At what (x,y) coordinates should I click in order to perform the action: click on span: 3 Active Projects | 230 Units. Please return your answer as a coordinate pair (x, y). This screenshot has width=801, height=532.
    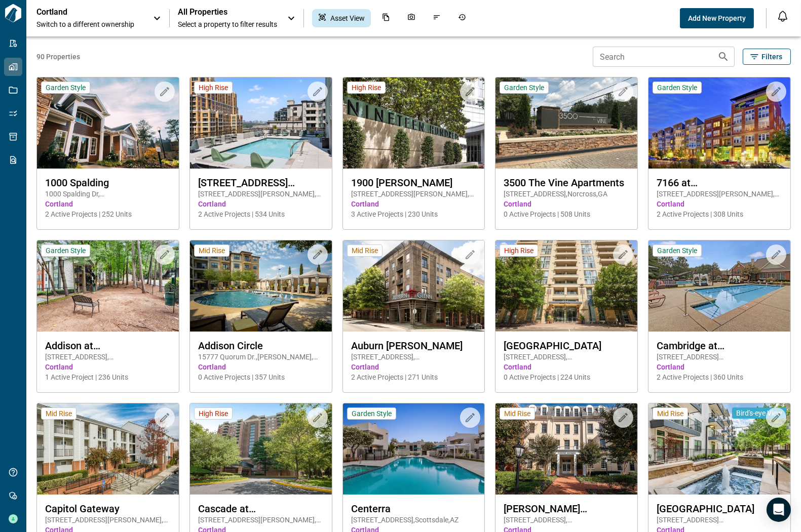
    Looking at the image, I should click on (414, 214).